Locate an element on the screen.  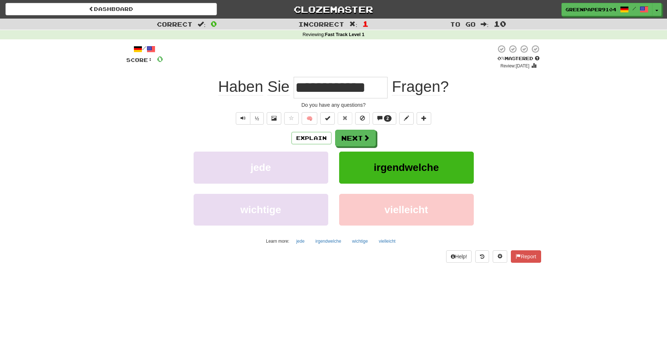
button: Next is located at coordinates (356, 138).